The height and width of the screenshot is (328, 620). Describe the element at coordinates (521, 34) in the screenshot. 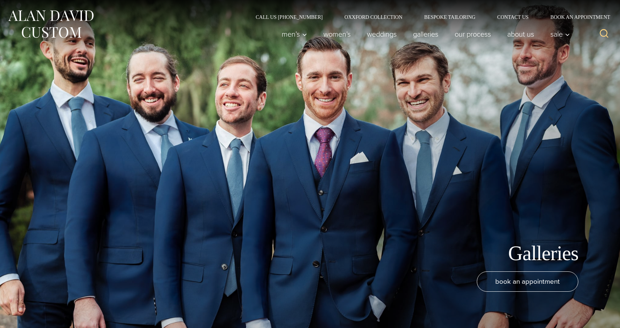

I see `a: About Us` at that location.